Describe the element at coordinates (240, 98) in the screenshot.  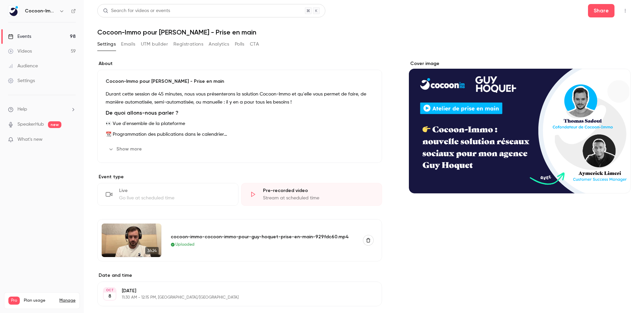
I see `p: Durant cette session de 45 minutes, nous vous présenterons la solution Cocoon-Immo et qu'elle vou...` at that location.